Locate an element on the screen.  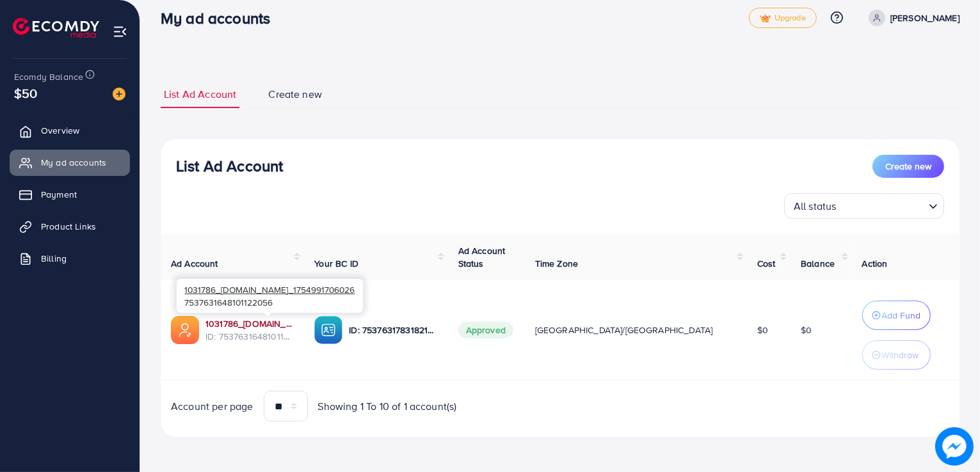
span: Payment is located at coordinates (59, 195).